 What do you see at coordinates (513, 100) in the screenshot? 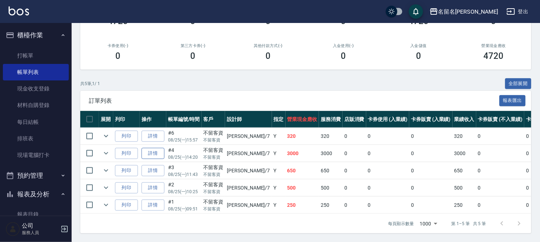
I see `button: 報表匯出` at bounding box center [513, 100].